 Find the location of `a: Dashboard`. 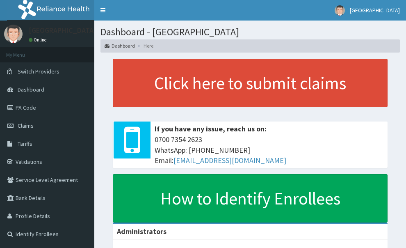

a: Dashboard is located at coordinates (120, 46).